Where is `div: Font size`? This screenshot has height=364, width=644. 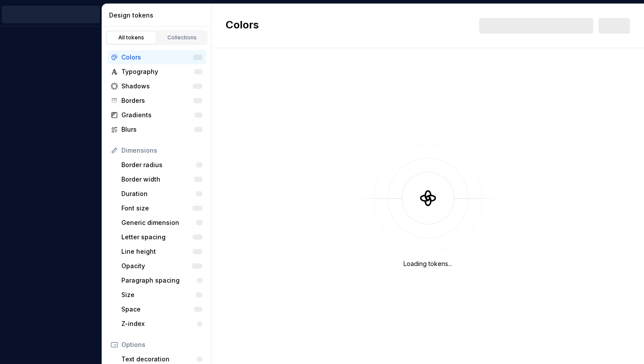
div: Font size is located at coordinates (157, 208).